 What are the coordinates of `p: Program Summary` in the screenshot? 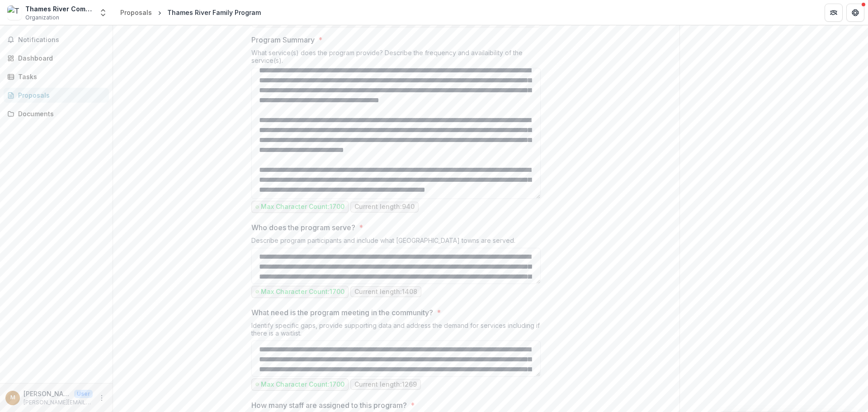 It's located at (283, 40).